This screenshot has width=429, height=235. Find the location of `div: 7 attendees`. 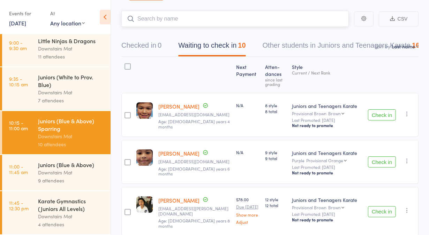

div: 7 attendees is located at coordinates (71, 100).